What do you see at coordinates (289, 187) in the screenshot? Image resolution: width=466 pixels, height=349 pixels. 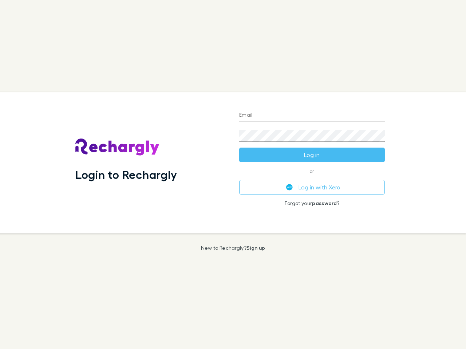 I see `img: Xero's logo` at bounding box center [289, 187].